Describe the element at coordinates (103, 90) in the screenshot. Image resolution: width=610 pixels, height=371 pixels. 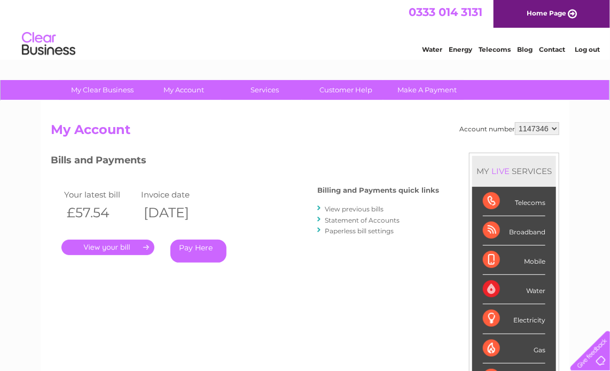
I see `a: My Clear Business` at that location.